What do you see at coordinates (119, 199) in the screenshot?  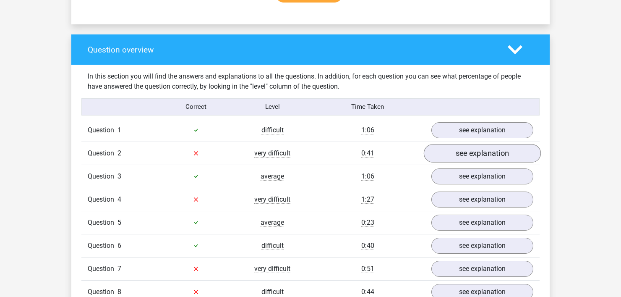 I see `span: 4` at bounding box center [119, 199].